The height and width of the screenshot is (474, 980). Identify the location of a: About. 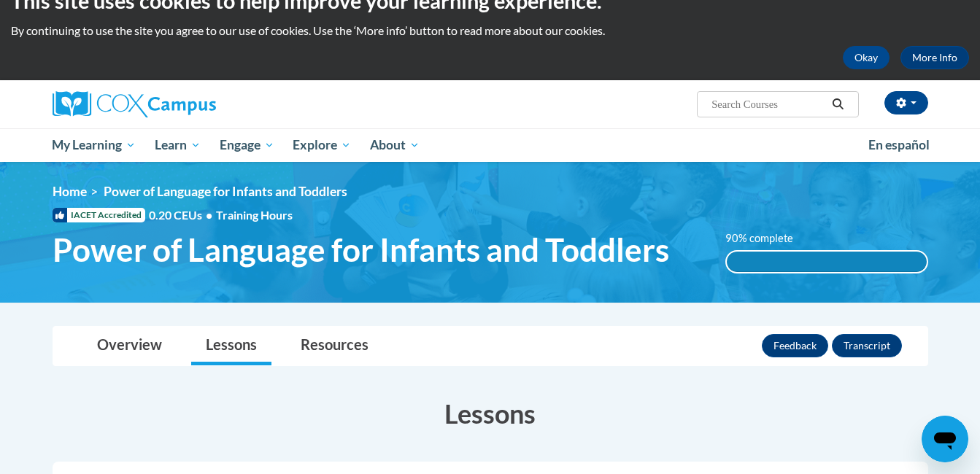
(395, 145).